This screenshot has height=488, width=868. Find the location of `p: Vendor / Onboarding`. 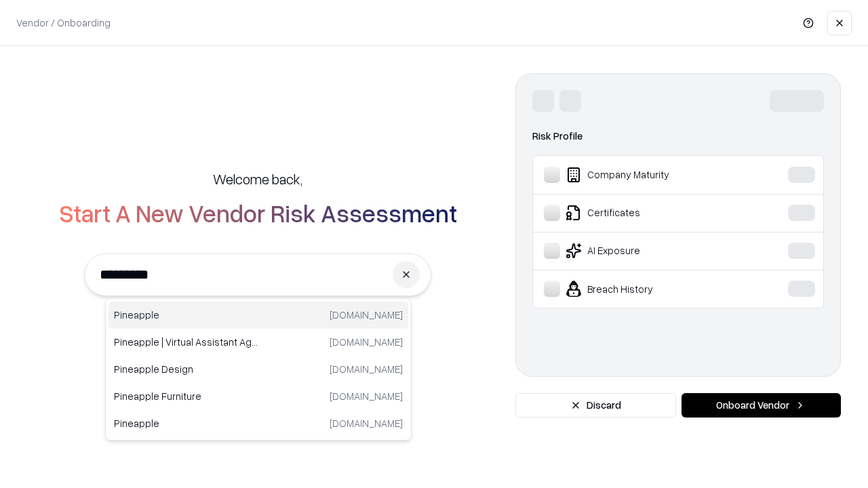

p: Vendor / Onboarding is located at coordinates (63, 22).